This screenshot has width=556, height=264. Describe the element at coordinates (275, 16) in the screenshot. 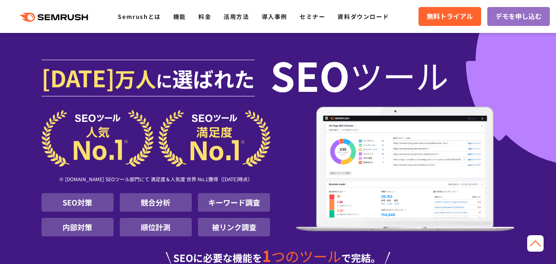

I see `a: 導入事例` at that location.